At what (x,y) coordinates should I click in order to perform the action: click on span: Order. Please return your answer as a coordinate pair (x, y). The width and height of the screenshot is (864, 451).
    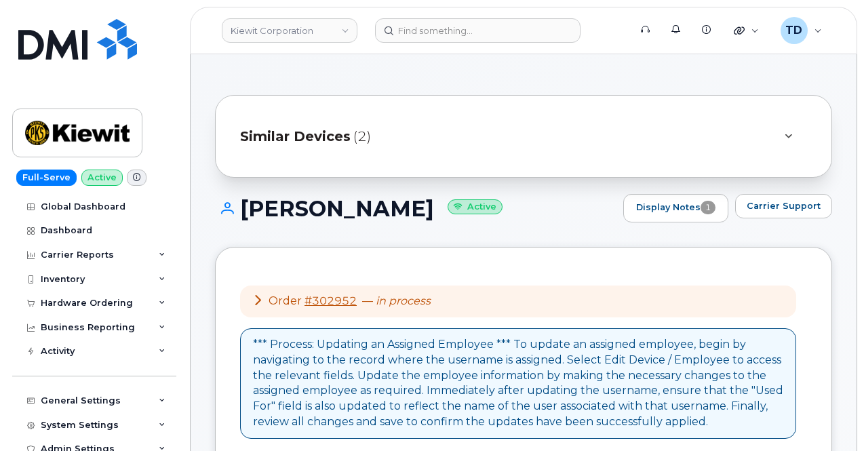
    Looking at the image, I should click on (285, 300).